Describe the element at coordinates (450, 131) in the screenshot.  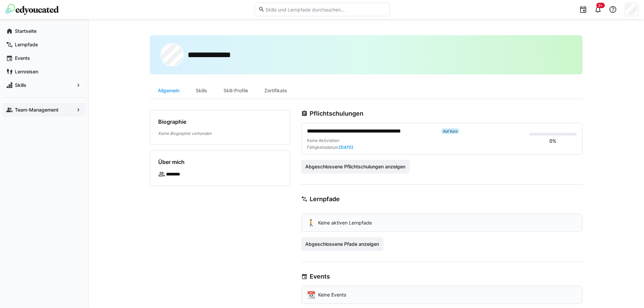
I see `div: Auf Kurs` at that location.